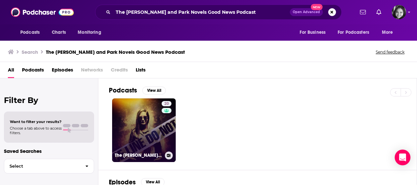 This screenshot has width=417, height=185. I want to click on button: View All, so click(154, 90).